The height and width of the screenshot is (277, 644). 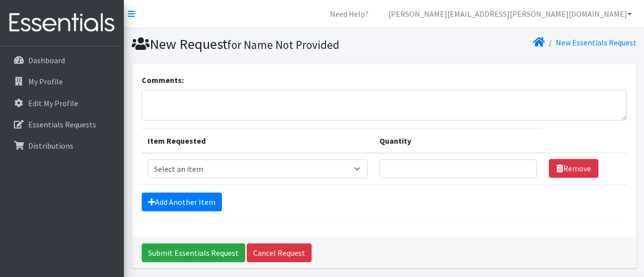 I want to click on a: Distributions, so click(x=62, y=146).